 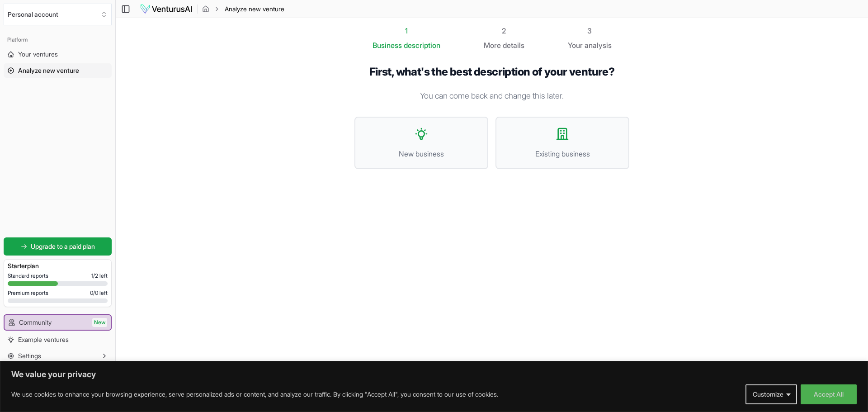 What do you see at coordinates (100, 276) in the screenshot?
I see `span: 1 / 2 left` at bounding box center [100, 276].